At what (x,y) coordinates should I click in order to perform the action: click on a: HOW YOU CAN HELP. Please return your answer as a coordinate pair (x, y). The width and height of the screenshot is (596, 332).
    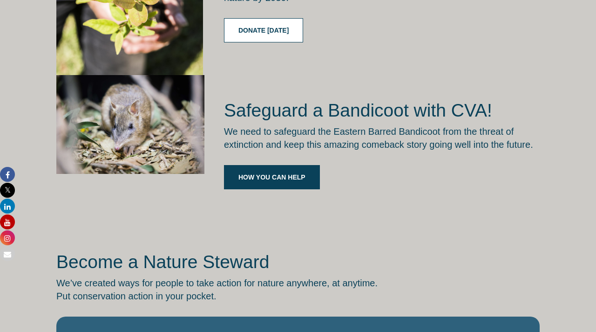
    Looking at the image, I should click on (272, 177).